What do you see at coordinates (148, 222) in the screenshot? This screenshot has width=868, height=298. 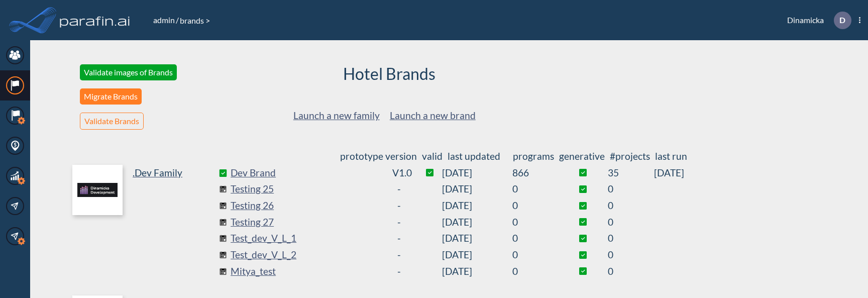 I see `a: .Dev Family` at bounding box center [148, 222].